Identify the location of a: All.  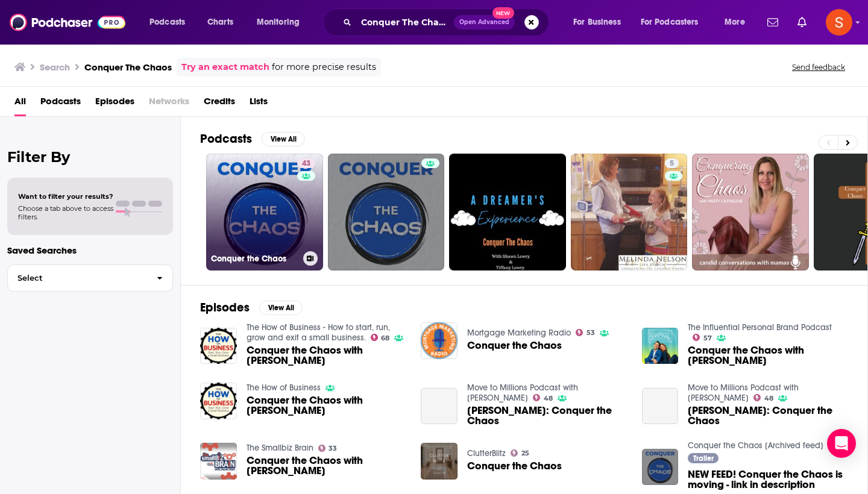
(20, 104).